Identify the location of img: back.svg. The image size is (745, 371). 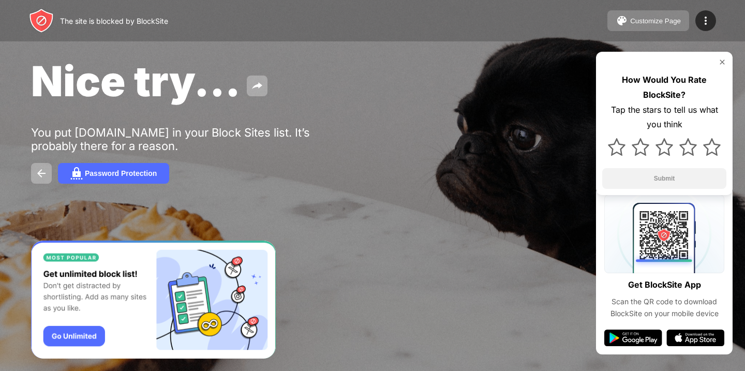
(41, 173).